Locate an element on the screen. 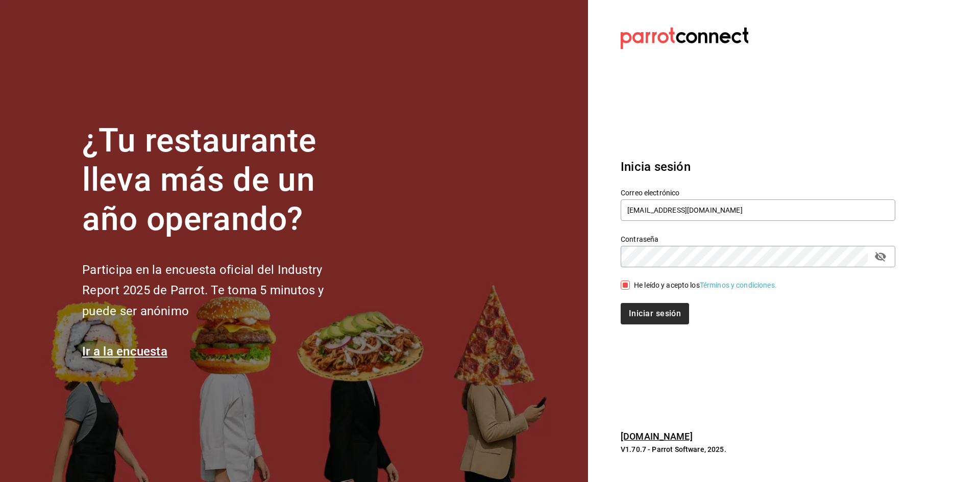  input: Ingresa tu correo electrónico is located at coordinates (758, 210).